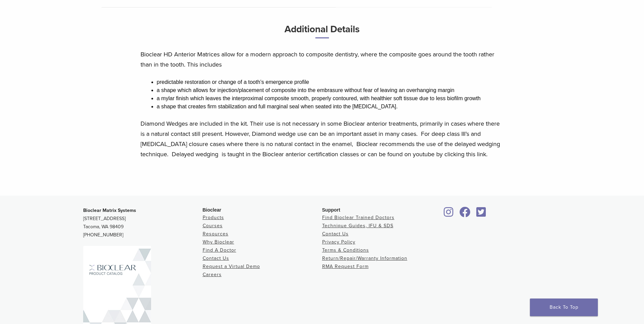  Describe the element at coordinates (330, 91) in the screenshot. I see `li: a shape which allows for injection/placement of composite into the embrasure without fear of leav...` at that location.